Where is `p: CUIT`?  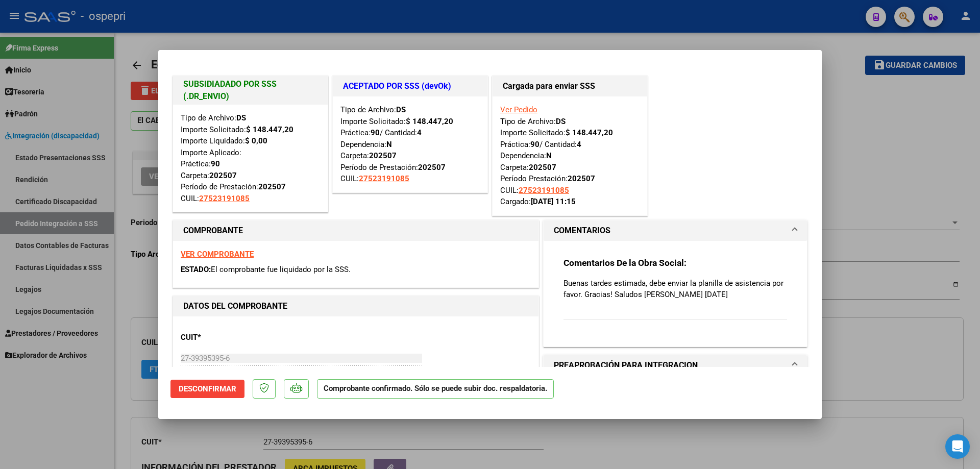
p: CUIT is located at coordinates (233, 338).